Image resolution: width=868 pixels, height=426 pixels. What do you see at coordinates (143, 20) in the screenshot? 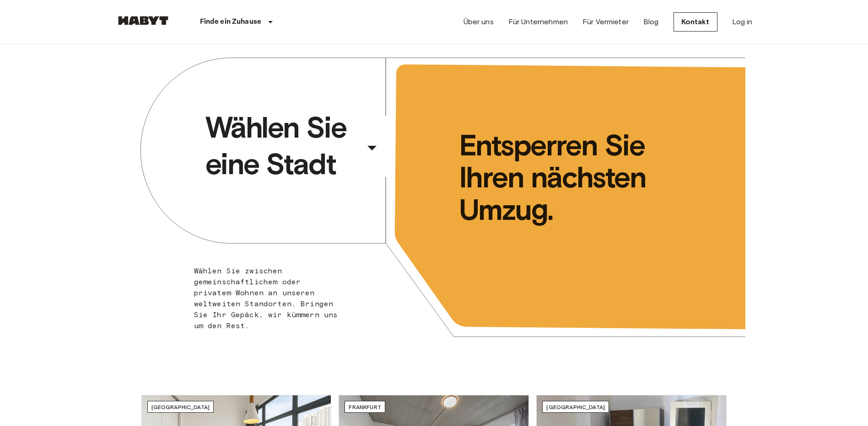
I see `img: Habyt` at bounding box center [143, 20].